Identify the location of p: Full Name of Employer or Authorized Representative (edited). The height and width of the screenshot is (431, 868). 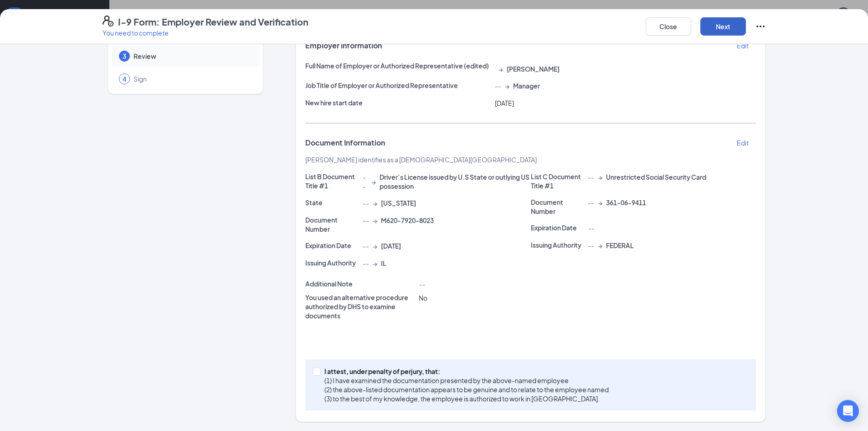
(399, 65).